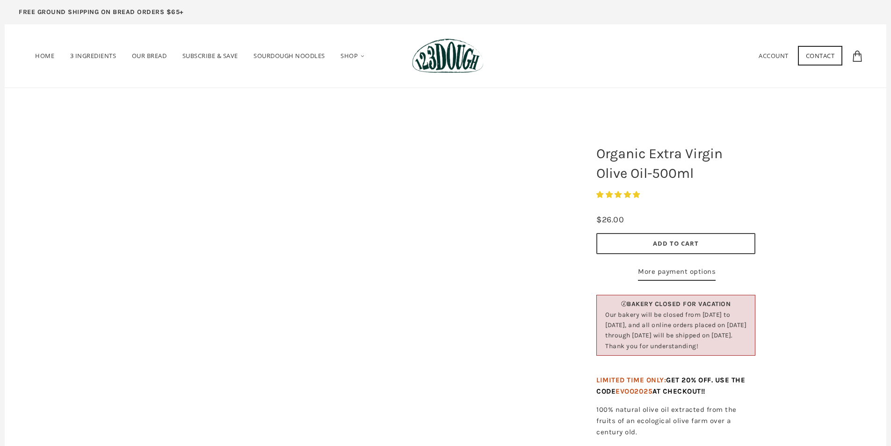  Describe the element at coordinates (338, 275) in the screenshot. I see `a: Organic Extra Virgin Olive Oil-500ml` at that location.